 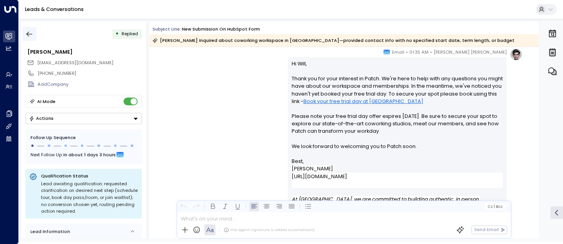 What do you see at coordinates (49, 231) in the screenshot?
I see `div: Lead Information` at bounding box center [49, 231].